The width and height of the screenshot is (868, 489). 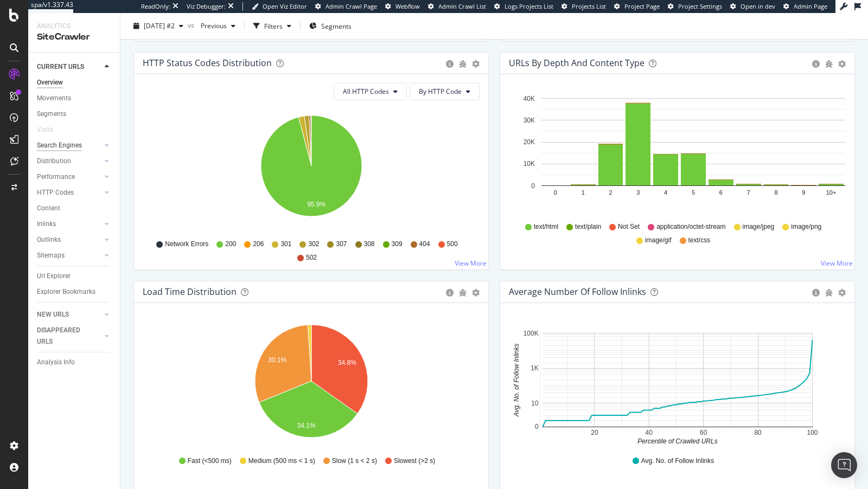 What do you see at coordinates (47, 224) in the screenshot?
I see `div: Inlinks` at bounding box center [47, 224].